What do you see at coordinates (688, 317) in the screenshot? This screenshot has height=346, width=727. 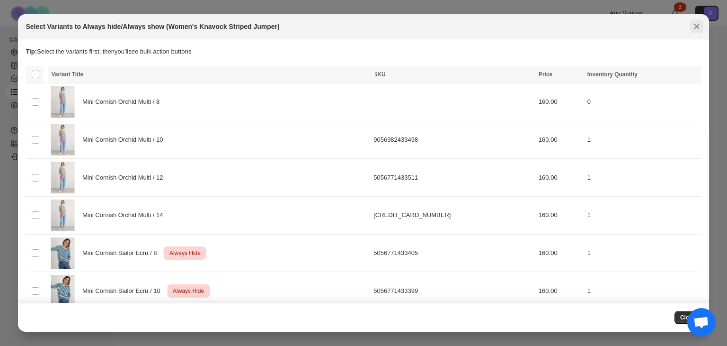 I see `span: Close` at bounding box center [688, 317].